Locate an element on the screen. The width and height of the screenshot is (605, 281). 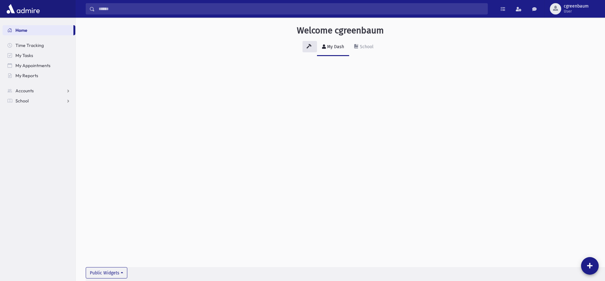
span: cgreenbaum is located at coordinates (576, 6).